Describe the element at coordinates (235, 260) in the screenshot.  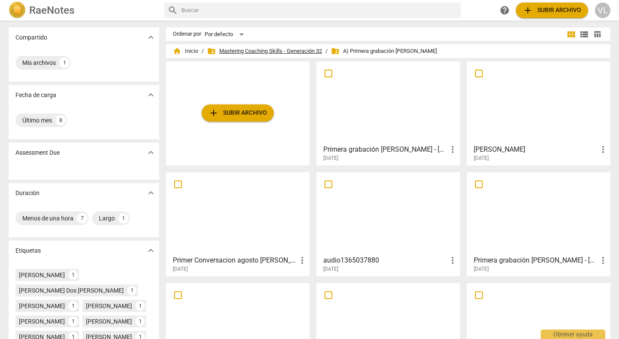
I see `h3: Primer Conversacion agosto Esther Gerez` at that location.